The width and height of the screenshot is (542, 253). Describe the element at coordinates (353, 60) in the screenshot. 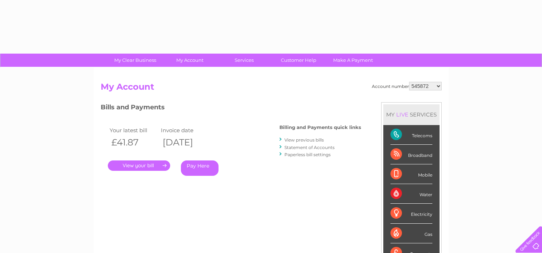

I see `a: Make A Payment` at that location.